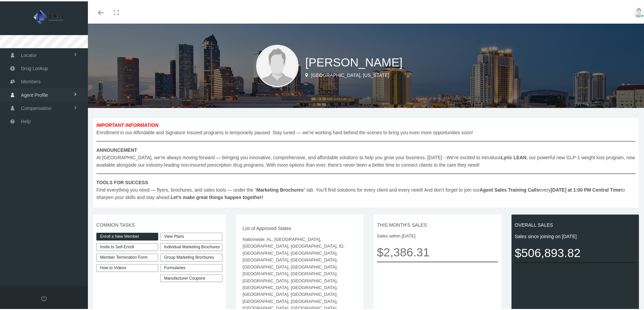 This screenshot has width=644, height=310. I want to click on b: TOOLS FOR SUCCESS, so click(122, 181).